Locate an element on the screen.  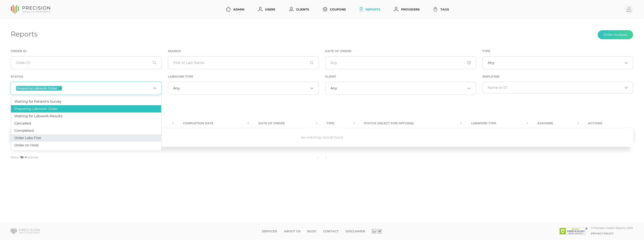
input: Any is located at coordinates (401, 63).